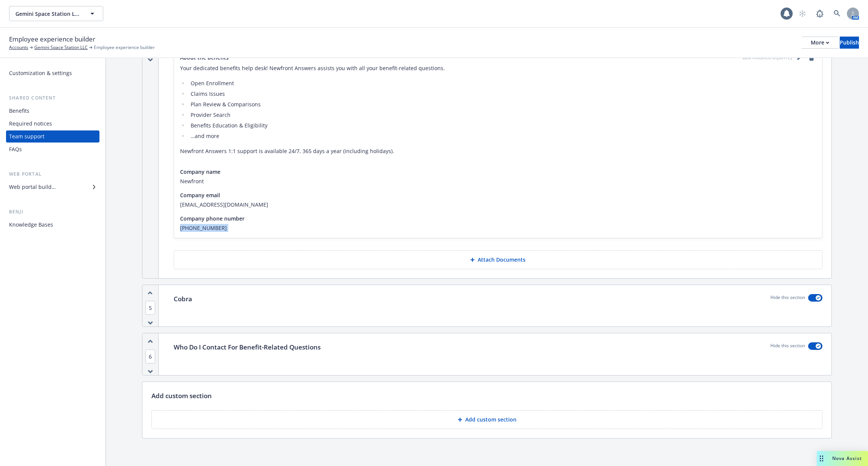 The width and height of the screenshot is (868, 466). Describe the element at coordinates (19, 47) in the screenshot. I see `a: Accounts` at that location.